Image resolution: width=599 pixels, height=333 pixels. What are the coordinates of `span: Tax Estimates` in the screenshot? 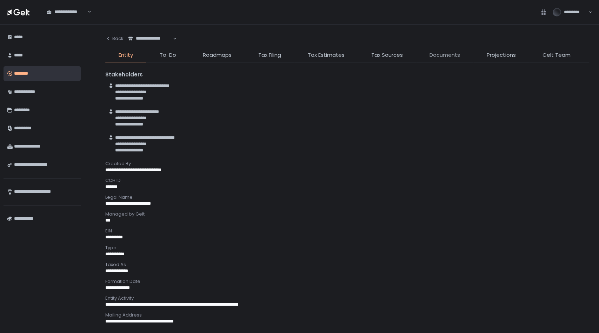 It's located at (326, 55).